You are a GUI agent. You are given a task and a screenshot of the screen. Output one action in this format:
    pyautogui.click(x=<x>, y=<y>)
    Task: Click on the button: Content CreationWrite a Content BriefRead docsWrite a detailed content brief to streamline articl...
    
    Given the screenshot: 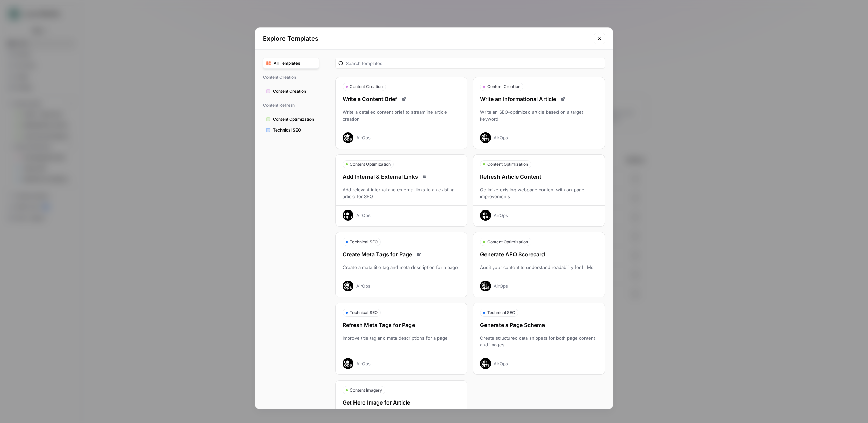 What is the action you would take?
    pyautogui.click(x=401, y=113)
    